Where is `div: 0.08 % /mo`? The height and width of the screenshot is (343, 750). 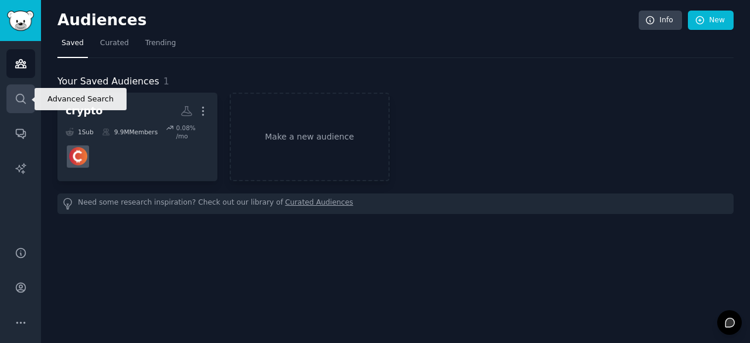 div: 0.08 % /mo is located at coordinates (192, 132).